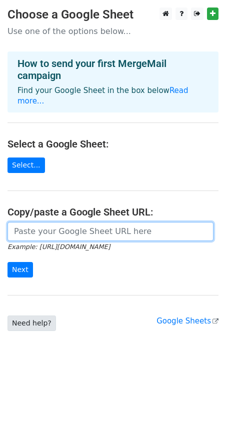 Image resolution: width=226 pixels, height=427 pixels. What do you see at coordinates (113, 69) in the screenshot?
I see `h4: How to send your first MergeMail campaign` at bounding box center [113, 69].